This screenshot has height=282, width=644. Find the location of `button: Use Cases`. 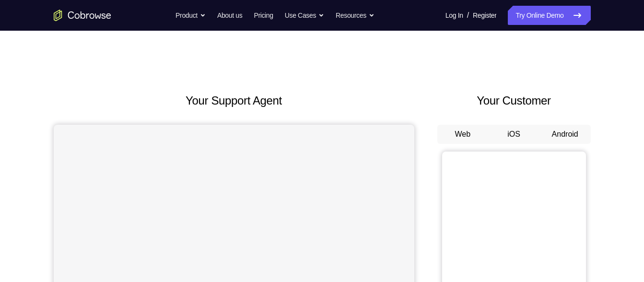

button: Use Cases is located at coordinates (305, 15).